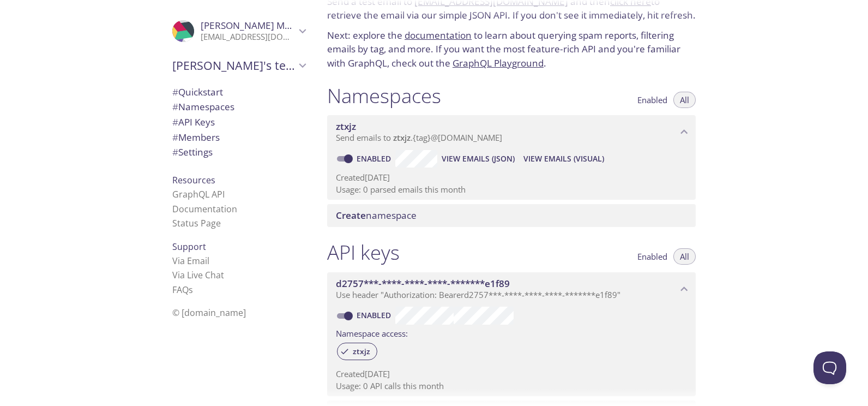 The width and height of the screenshot is (868, 406). What do you see at coordinates (191, 260) in the screenshot?
I see `a: Via Email` at bounding box center [191, 260].